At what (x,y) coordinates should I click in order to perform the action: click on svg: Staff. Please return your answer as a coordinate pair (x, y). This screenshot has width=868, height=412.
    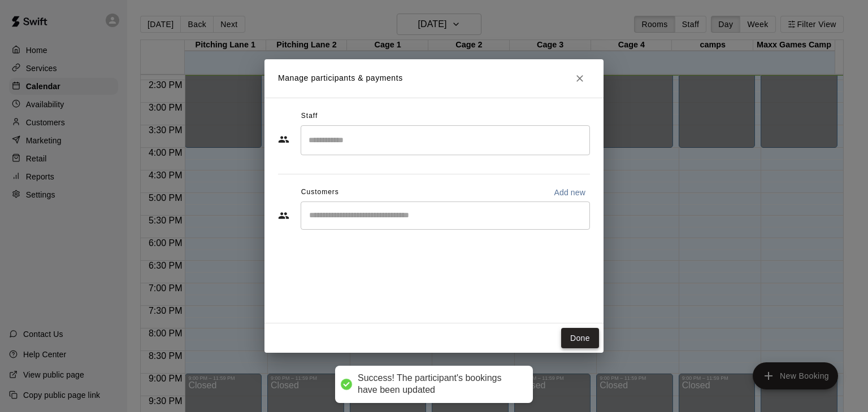
    Looking at the image, I should click on (284, 140).